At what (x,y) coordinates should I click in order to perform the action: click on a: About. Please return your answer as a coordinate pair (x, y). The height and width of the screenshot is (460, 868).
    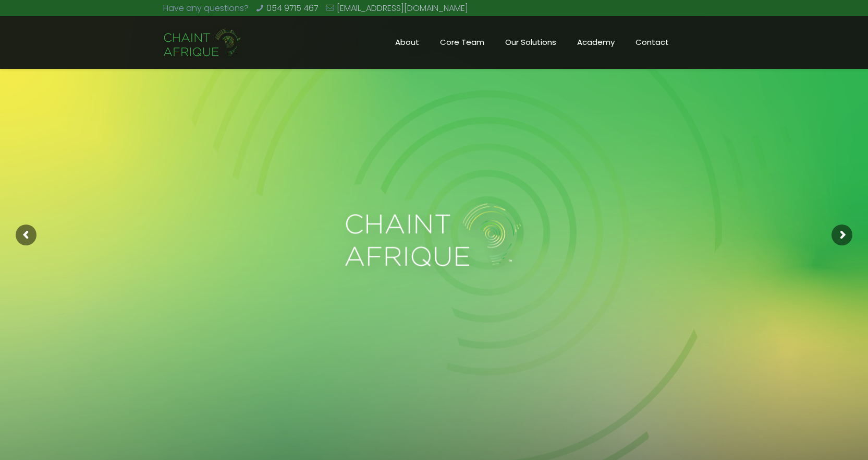
    Looking at the image, I should click on (407, 42).